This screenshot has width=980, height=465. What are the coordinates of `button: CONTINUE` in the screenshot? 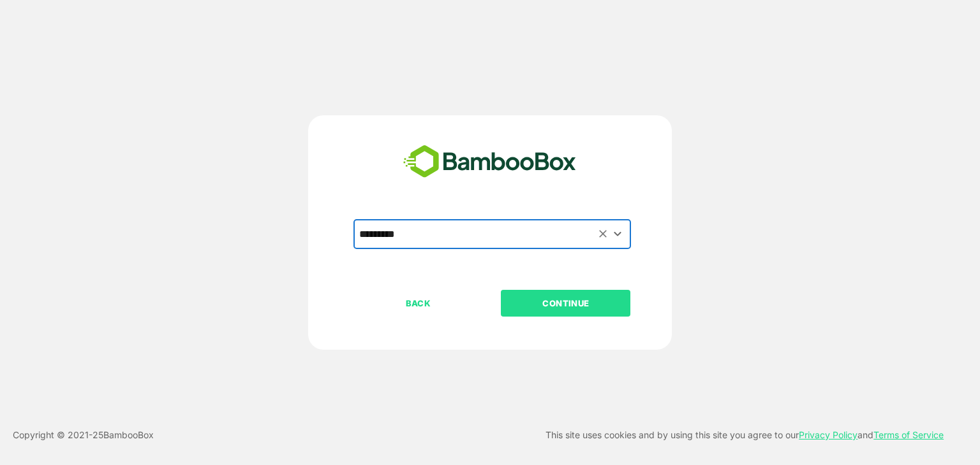 It's located at (565, 303).